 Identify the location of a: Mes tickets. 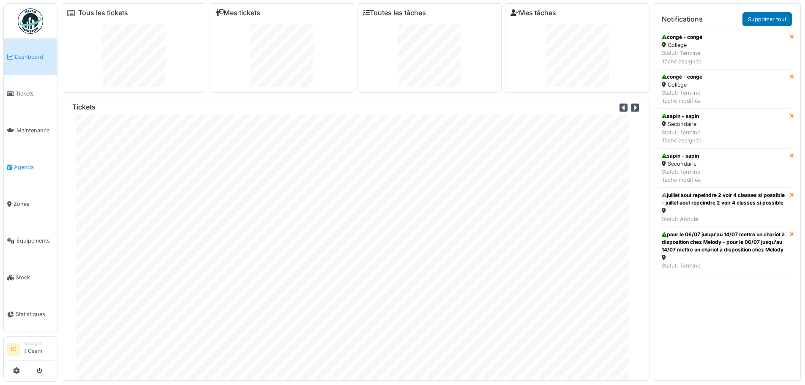
(238, 13).